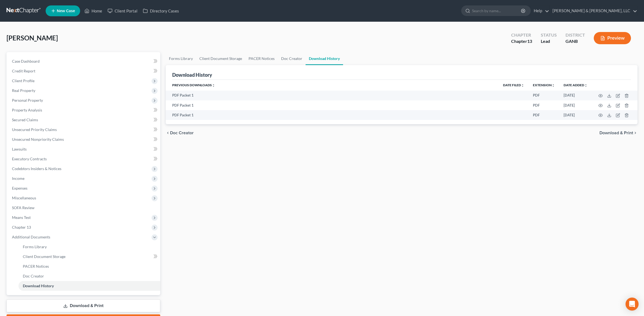 The height and width of the screenshot is (316, 644). Describe the element at coordinates (548, 35) in the screenshot. I see `div: Status` at that location.